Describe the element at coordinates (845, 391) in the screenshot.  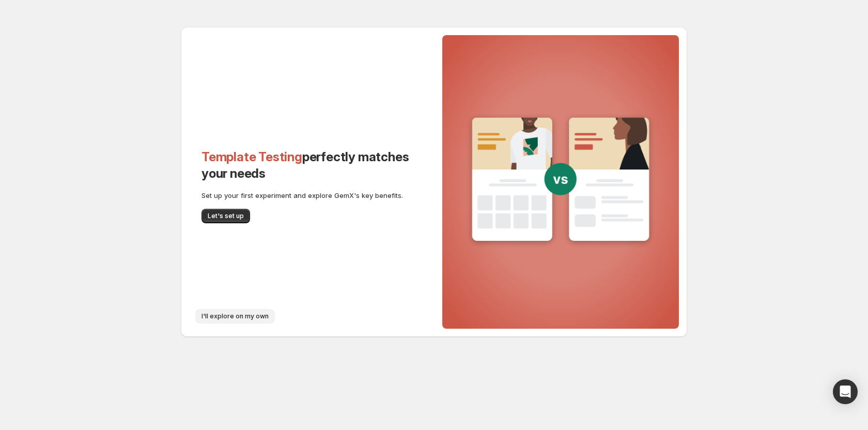
I see `div: Open Intercom Messenger` at that location.